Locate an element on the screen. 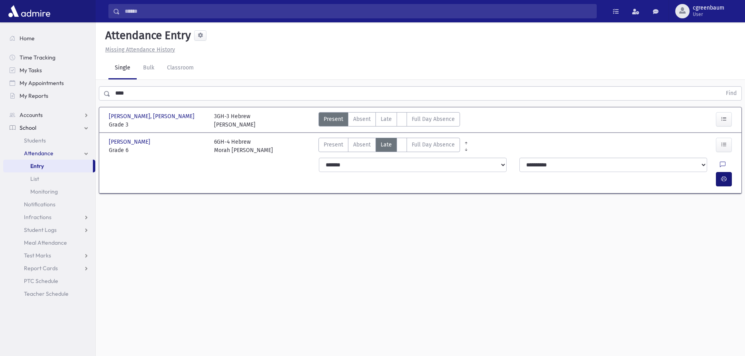 This screenshot has width=745, height=356. a: My Reports is located at coordinates (49, 96).